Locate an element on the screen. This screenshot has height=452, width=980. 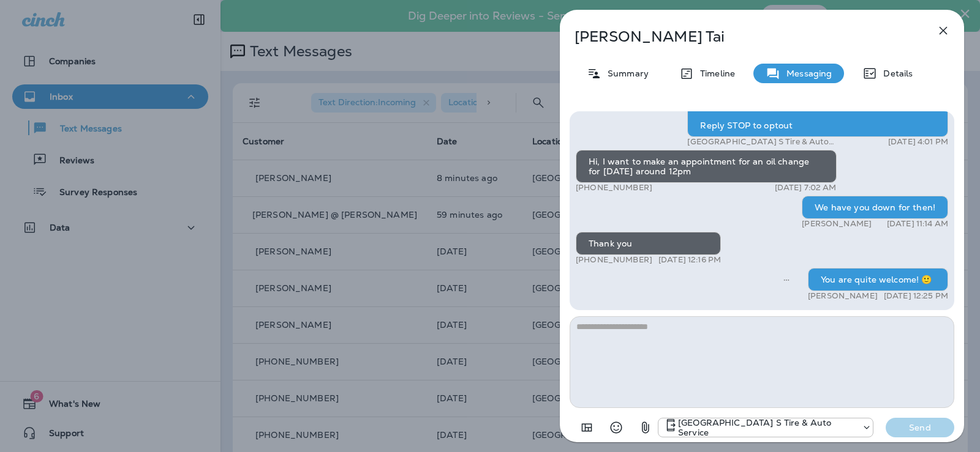
span: Sent is located at coordinates (787, 279).